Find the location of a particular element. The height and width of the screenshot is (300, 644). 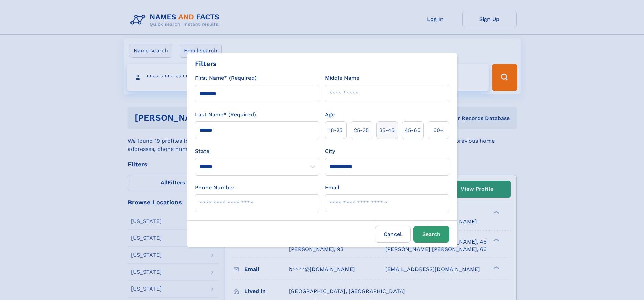

span: 45‑60 is located at coordinates (412, 130).